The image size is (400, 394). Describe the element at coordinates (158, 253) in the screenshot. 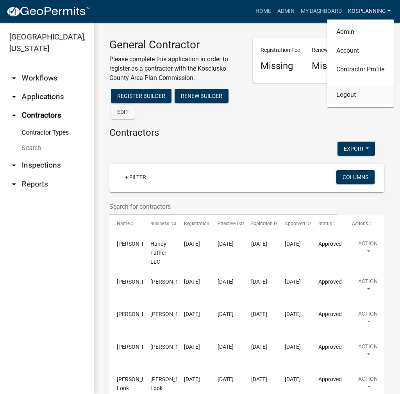

I see `span: Handy Father LLC` at that location.